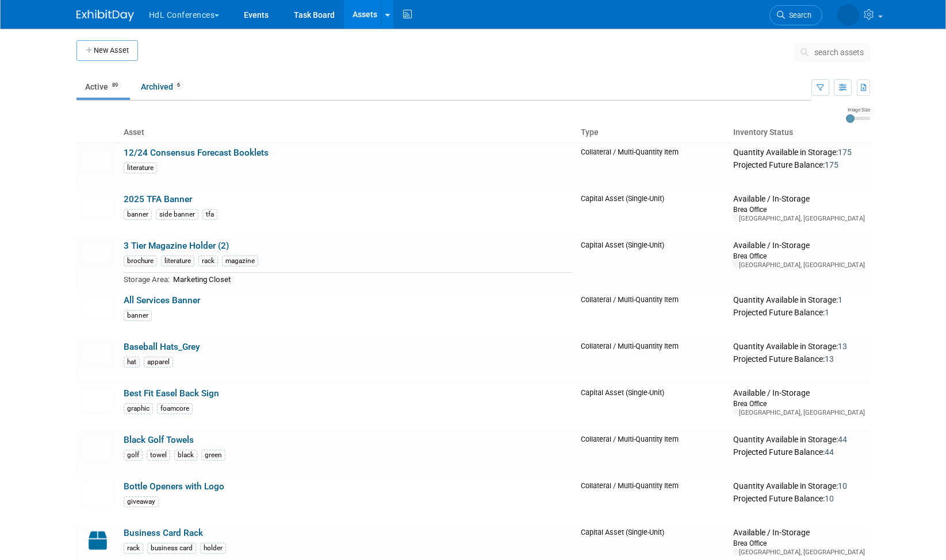  I want to click on a: Archived6, so click(162, 87).